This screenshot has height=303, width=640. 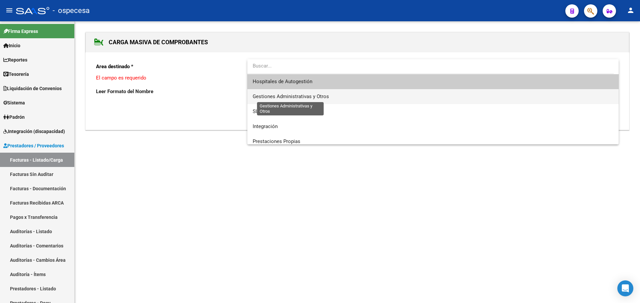 What do you see at coordinates (290, 97) in the screenshot?
I see `span: Gestiones Administrativas y Otros` at bounding box center [290, 97].